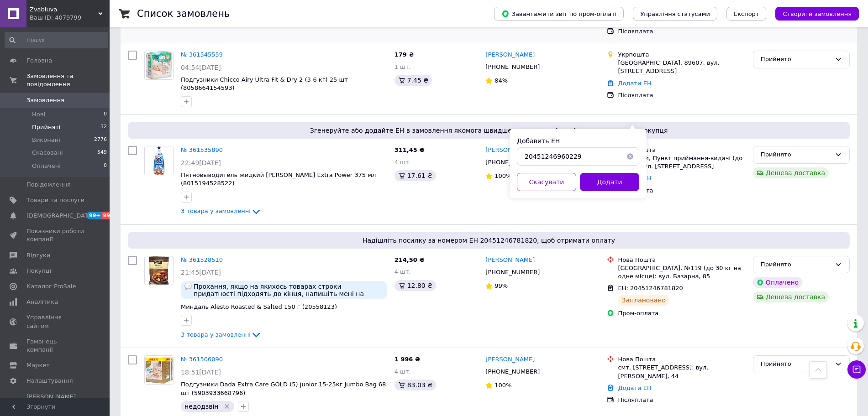  I want to click on span: Подгузники Dada Extra Care GOLD (5) junior 15-25кг Jumbo Bag 68 шт (5903933668796), so click(283, 389).